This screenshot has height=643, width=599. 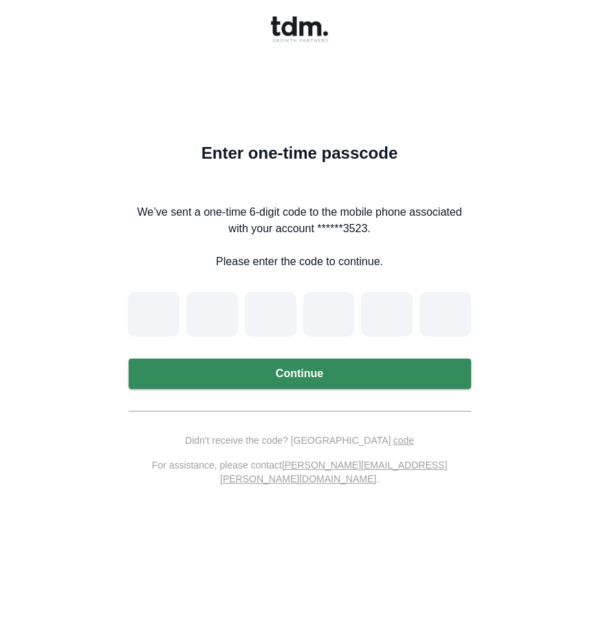 What do you see at coordinates (153, 315) in the screenshot?
I see `input: Please enter verification code. Digit 1` at bounding box center [153, 315].